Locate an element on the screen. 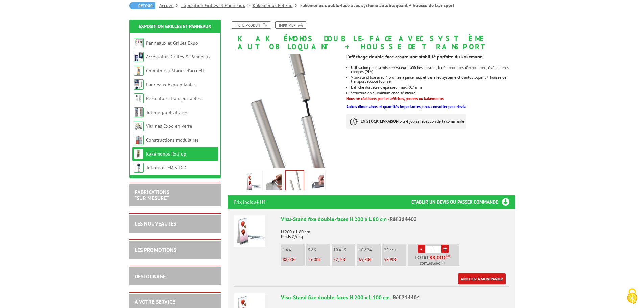 This screenshot has height=308, width=644. img: 214405_visu-stand-simple-face-4.jpg is located at coordinates (274, 182).